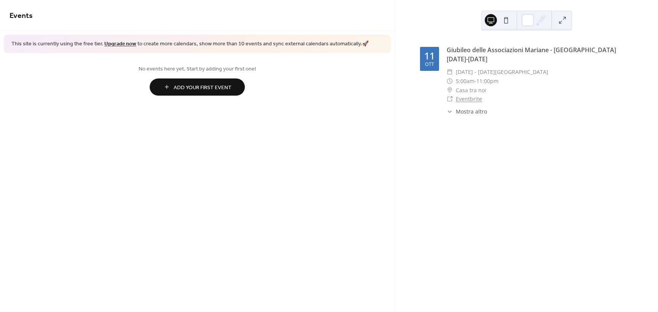  Describe the element at coordinates (465, 81) in the screenshot. I see `span: 5:00am` at that location.